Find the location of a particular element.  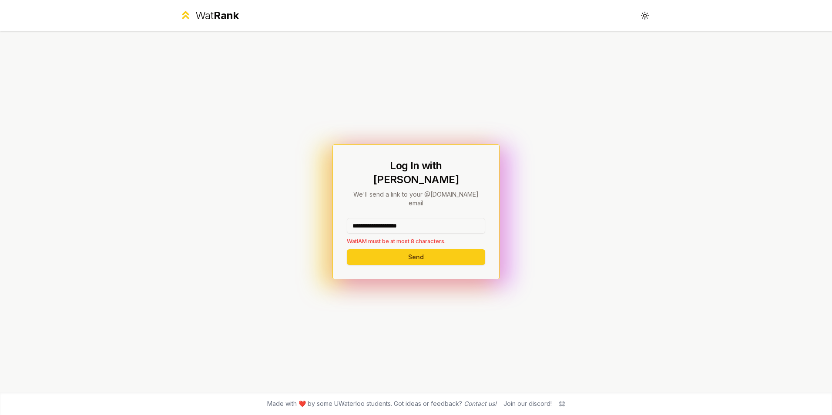

a: WatRank is located at coordinates (209, 16).